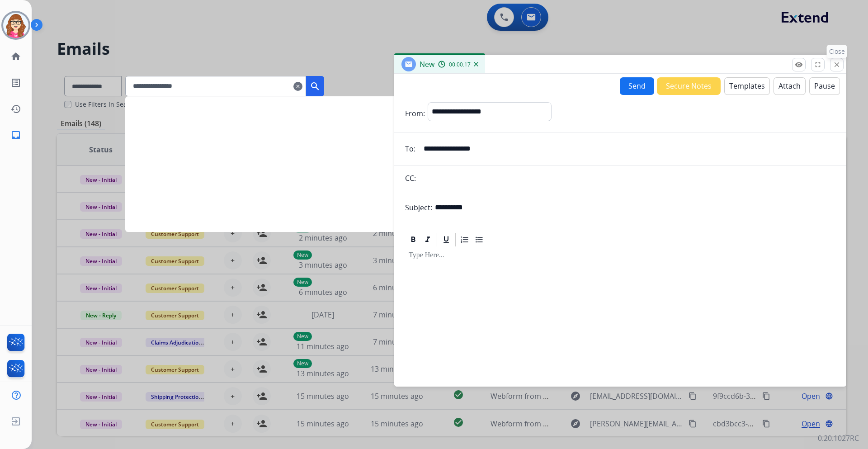  What do you see at coordinates (16, 26) in the screenshot?
I see `img: avatar` at bounding box center [16, 26].